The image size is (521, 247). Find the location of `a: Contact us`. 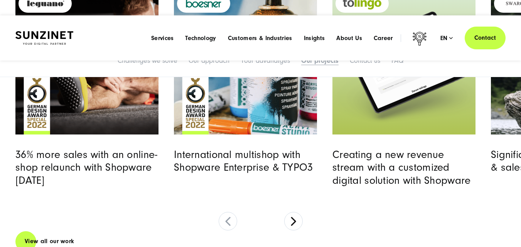

a: Contact us is located at coordinates (365, 61).